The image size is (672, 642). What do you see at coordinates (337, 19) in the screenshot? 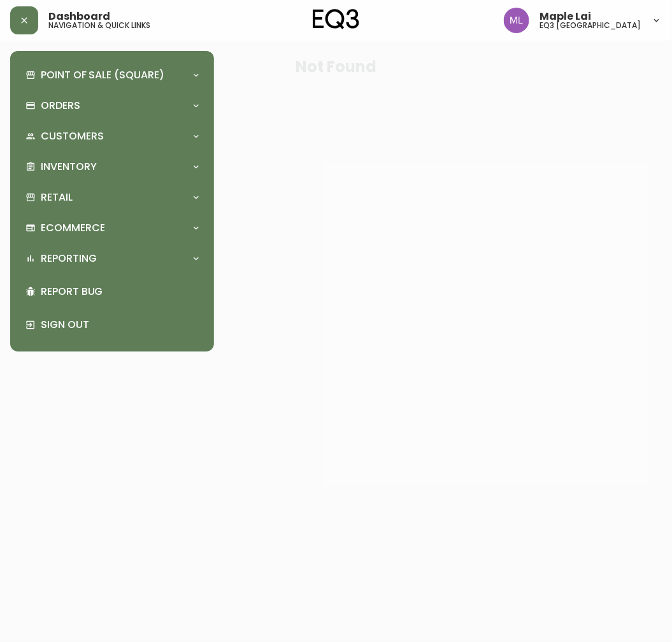
I see `img: logo` at bounding box center [337, 19].